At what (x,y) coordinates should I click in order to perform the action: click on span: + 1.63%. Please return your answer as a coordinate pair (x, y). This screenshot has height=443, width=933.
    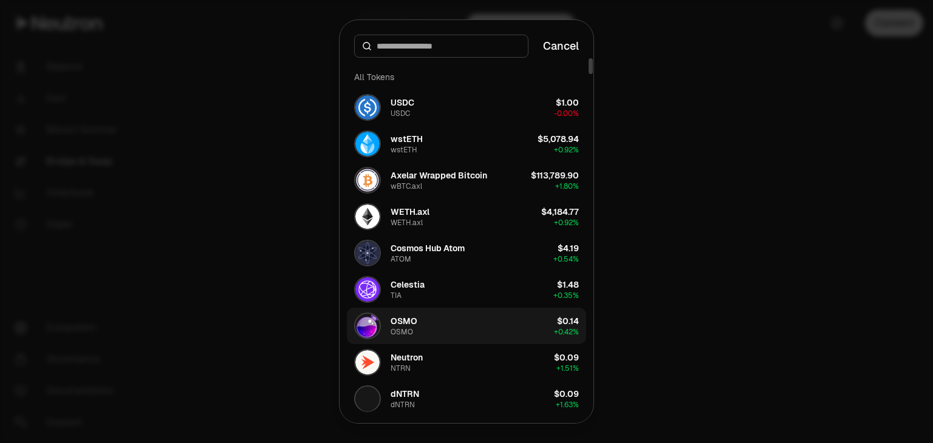
    Looking at the image, I should click on (567, 405).